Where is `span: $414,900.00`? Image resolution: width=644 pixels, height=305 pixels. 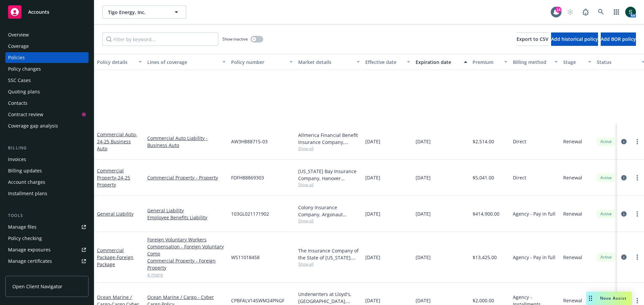 span: $414,900.00 is located at coordinates (486, 214).